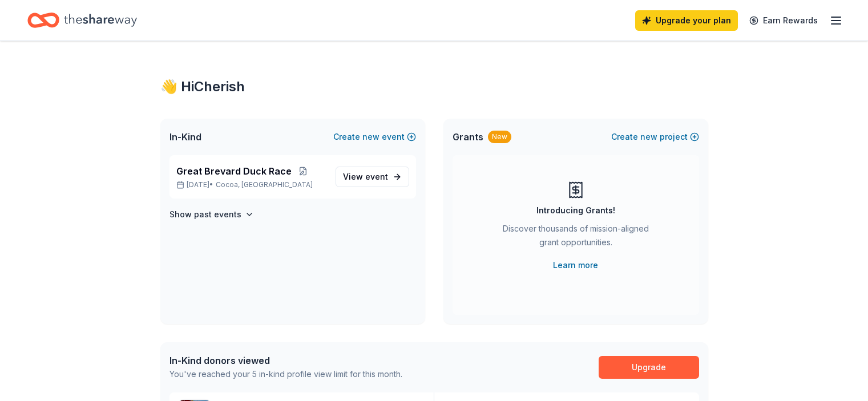 The height and width of the screenshot is (401, 868). What do you see at coordinates (500, 137) in the screenshot?
I see `div: New` at bounding box center [500, 137].